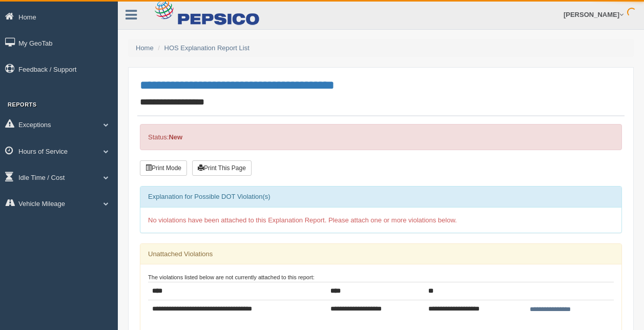  Describe the element at coordinates (145, 48) in the screenshot. I see `a: Home` at that location.